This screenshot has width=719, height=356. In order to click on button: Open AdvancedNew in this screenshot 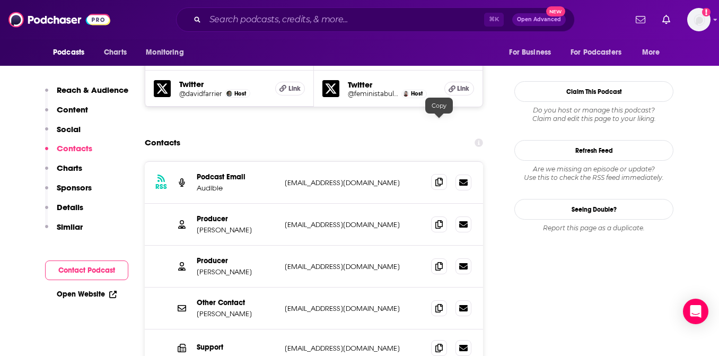, I will do `click(539, 20)`.